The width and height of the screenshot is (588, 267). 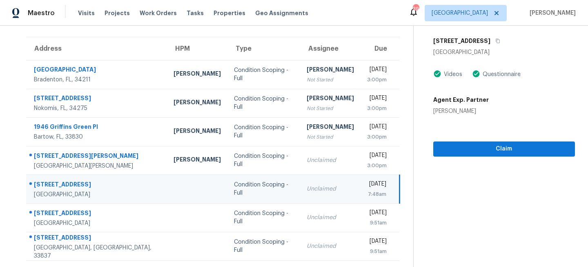 What do you see at coordinates (331, 49) in the screenshot?
I see `th: Assignee` at bounding box center [331, 49].